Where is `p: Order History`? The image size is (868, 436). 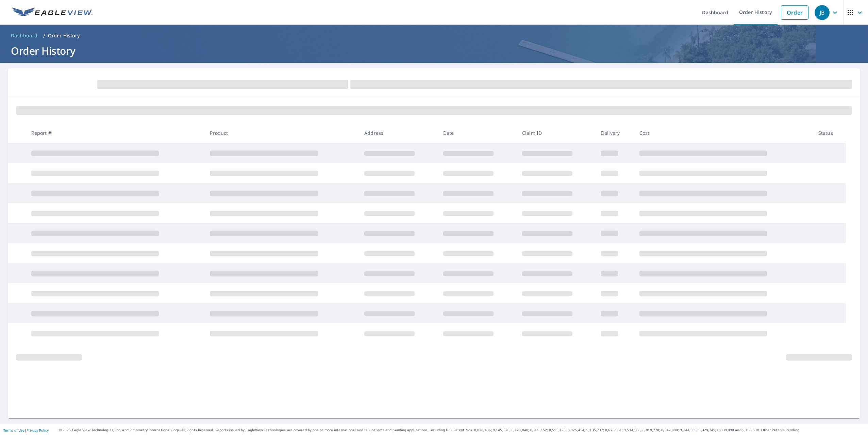 p: Order History is located at coordinates (64, 36).